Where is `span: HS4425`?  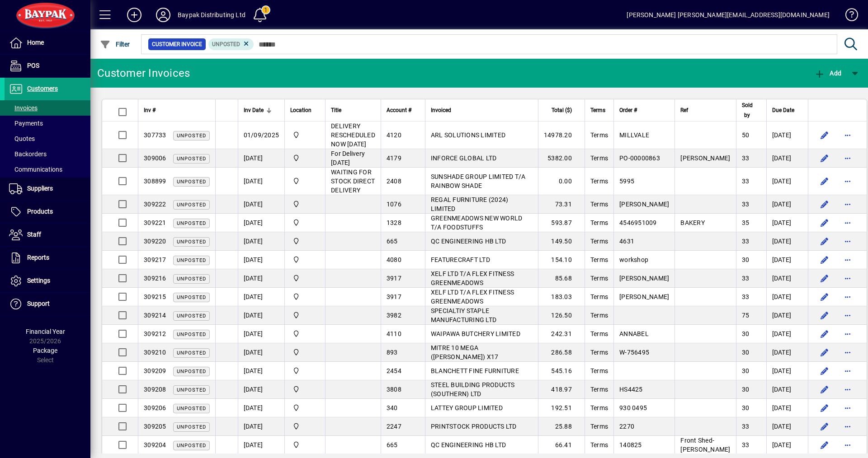 span: HS4425 is located at coordinates (631, 390).